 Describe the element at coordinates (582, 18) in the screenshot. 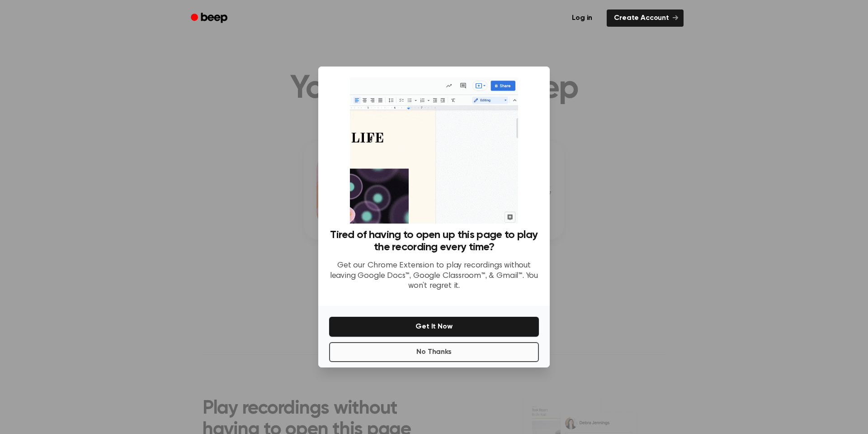

I see `a: Log in` at that location.